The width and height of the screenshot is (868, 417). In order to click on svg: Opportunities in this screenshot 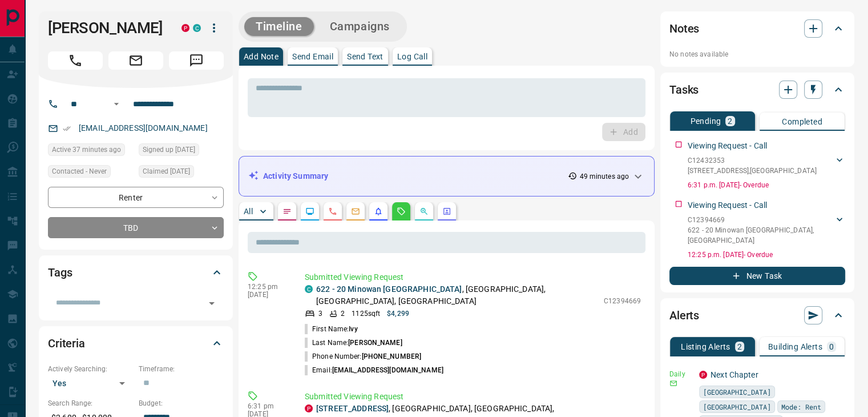, I will do `click(424, 211)`.